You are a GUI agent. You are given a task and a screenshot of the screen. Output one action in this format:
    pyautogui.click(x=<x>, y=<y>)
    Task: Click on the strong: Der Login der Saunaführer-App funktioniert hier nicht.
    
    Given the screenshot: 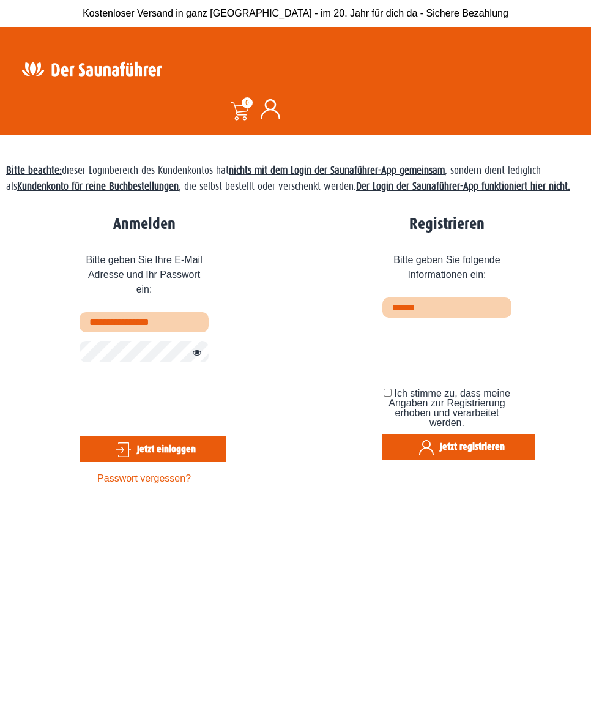 What is the action you would take?
    pyautogui.click(x=463, y=186)
    